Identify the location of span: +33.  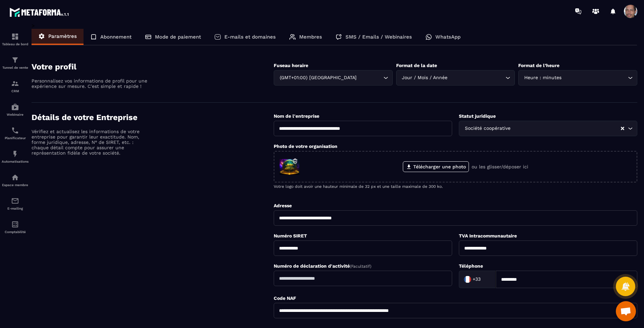
(477, 279).